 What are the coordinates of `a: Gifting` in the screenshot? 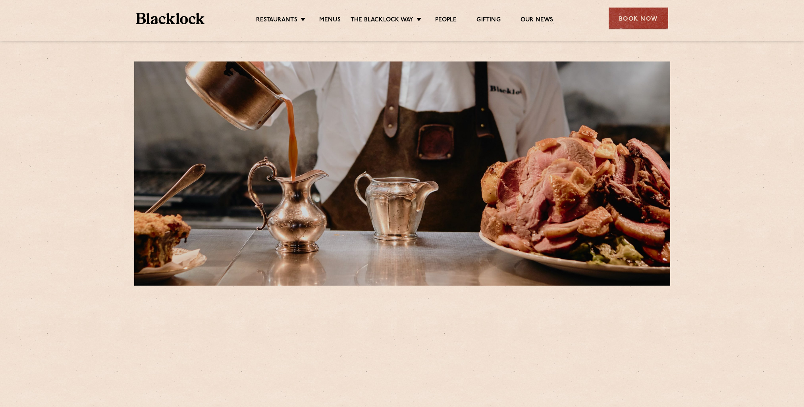 It's located at (488, 21).